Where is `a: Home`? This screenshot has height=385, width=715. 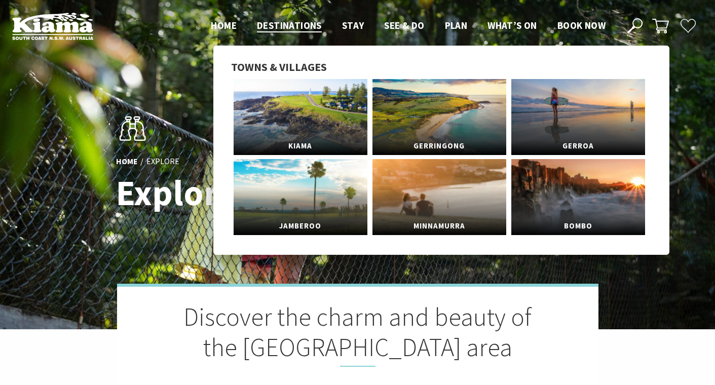
a: Home is located at coordinates (127, 162).